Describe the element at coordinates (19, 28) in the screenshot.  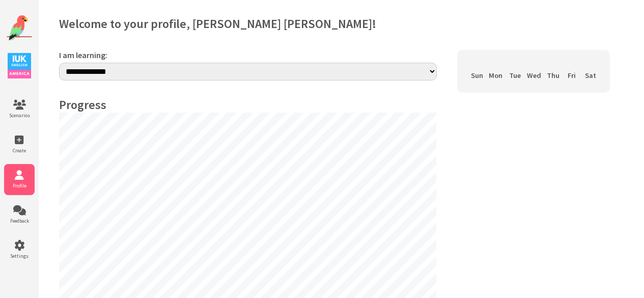
I see `img: Website Logo` at that location.